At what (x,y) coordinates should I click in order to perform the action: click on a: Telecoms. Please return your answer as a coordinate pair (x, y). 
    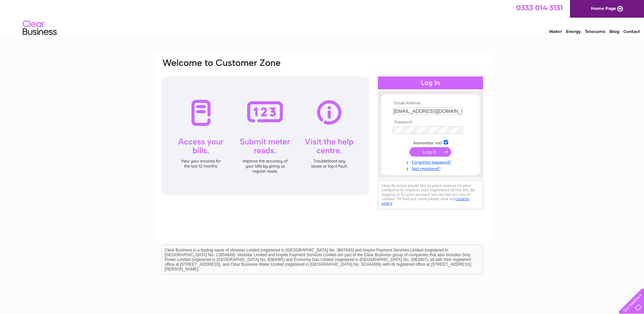
    Looking at the image, I should click on (595, 31).